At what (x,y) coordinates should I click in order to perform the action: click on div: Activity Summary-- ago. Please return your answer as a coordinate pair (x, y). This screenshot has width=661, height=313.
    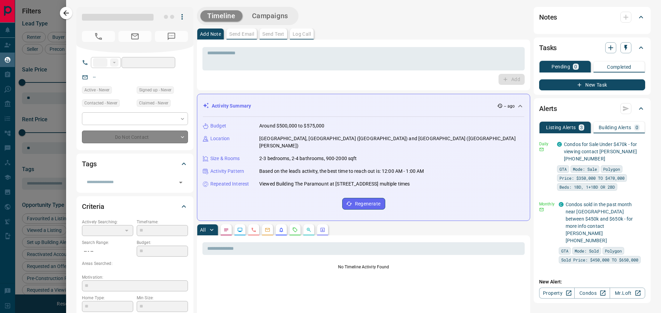
    Looking at the image, I should click on (363, 106).